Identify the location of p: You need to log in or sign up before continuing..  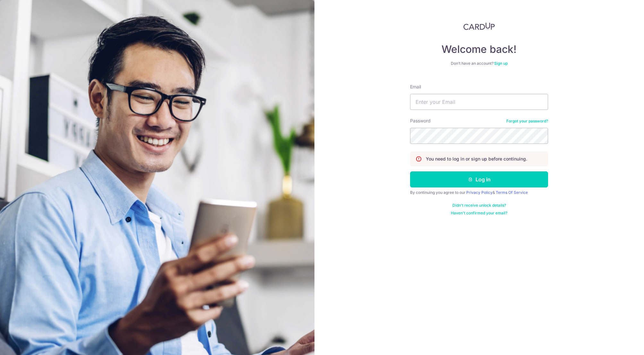
(476, 159).